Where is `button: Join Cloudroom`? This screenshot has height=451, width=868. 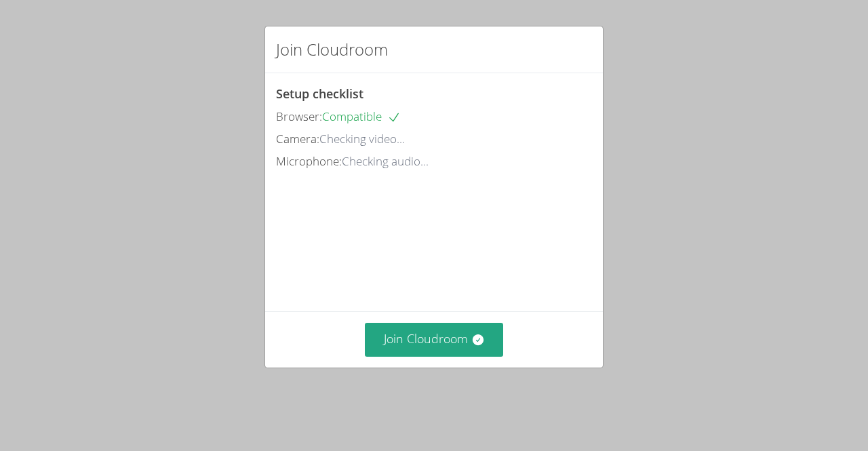 button: Join Cloudroom is located at coordinates (434, 339).